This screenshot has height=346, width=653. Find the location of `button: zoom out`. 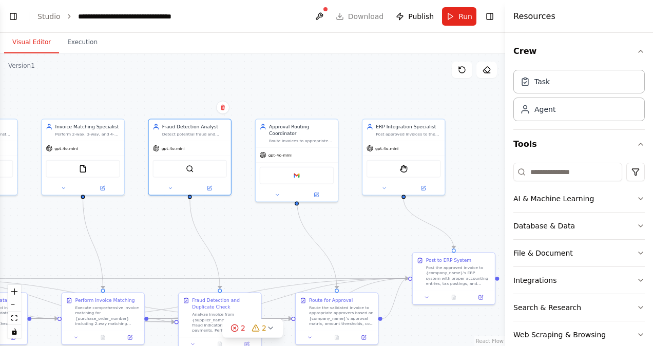

button: zoom out is located at coordinates (14, 305).